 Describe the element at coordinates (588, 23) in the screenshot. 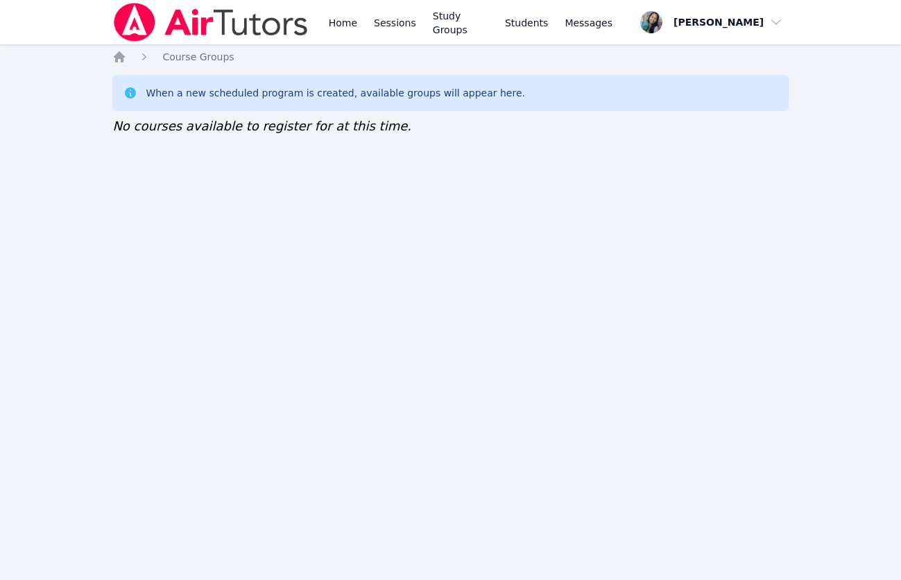

I see `span: Messages` at that location.